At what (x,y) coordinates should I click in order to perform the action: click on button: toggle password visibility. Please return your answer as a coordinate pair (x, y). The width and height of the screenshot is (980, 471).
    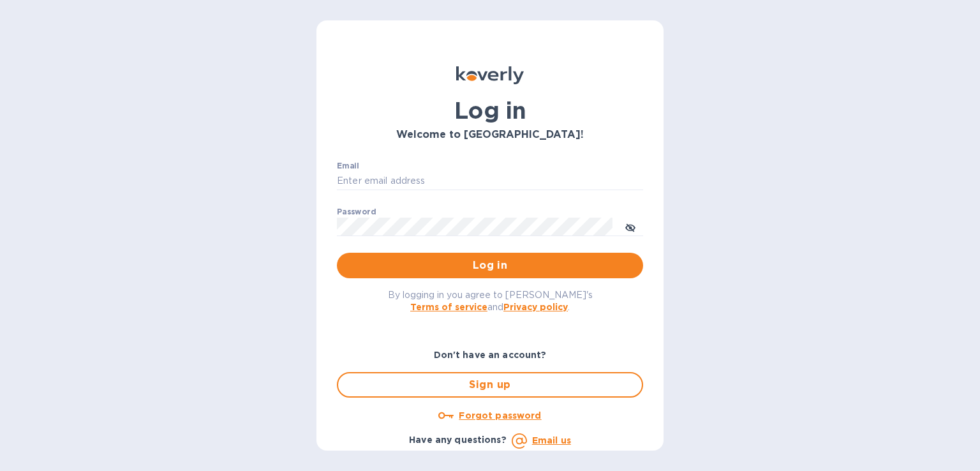
    Looking at the image, I should click on (631, 226).